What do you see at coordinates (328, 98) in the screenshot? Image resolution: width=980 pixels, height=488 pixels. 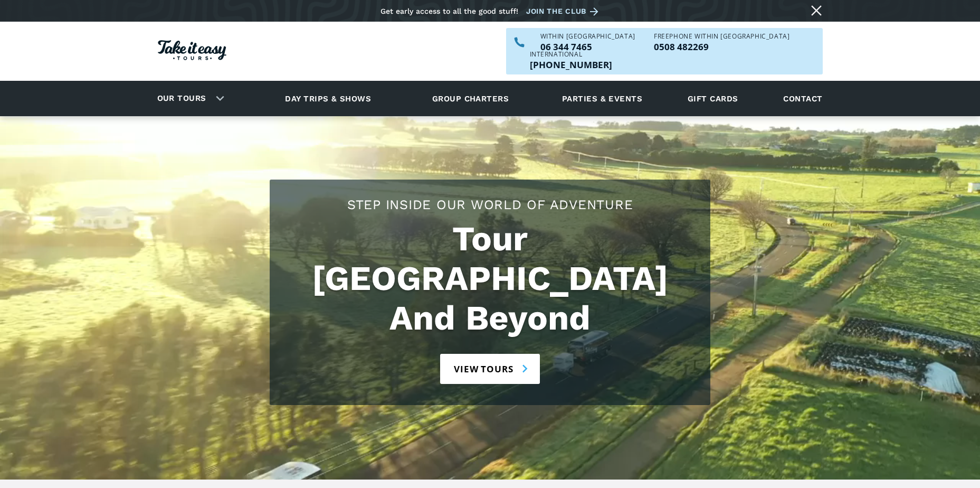 I see `a: Day trips & shows` at bounding box center [328, 98].